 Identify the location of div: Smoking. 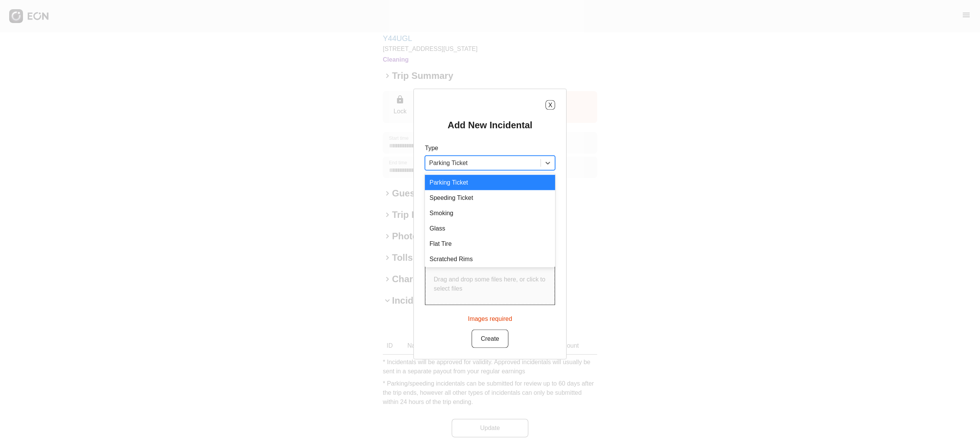
(490, 213).